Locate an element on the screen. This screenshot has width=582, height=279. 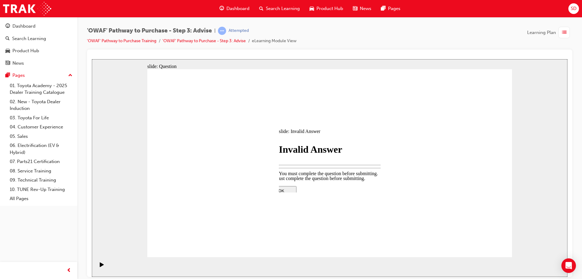
span: Search Learning is located at coordinates (283, 8).